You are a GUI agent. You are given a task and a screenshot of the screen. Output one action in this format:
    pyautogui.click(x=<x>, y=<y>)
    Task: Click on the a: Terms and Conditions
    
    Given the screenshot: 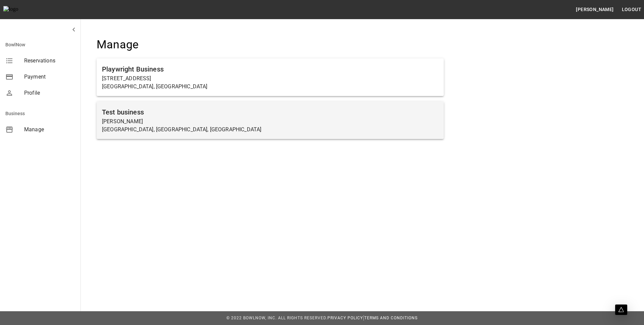 What is the action you would take?
    pyautogui.click(x=391, y=318)
    